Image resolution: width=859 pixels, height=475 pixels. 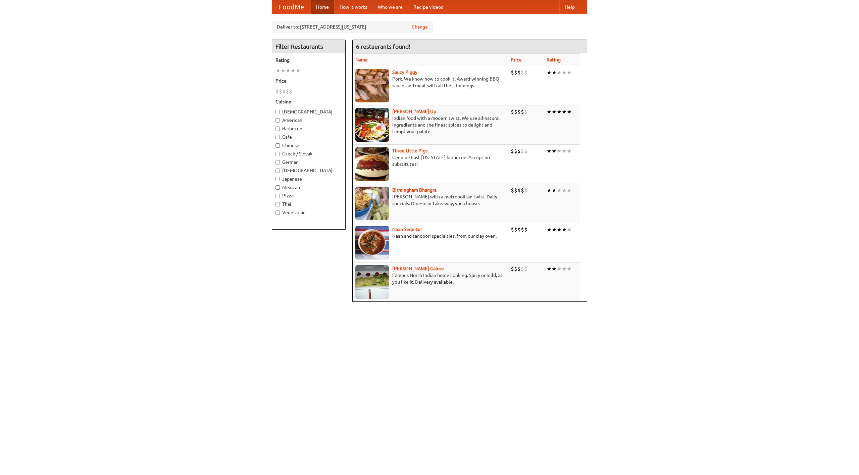 I want to click on a: Price, so click(x=516, y=60).